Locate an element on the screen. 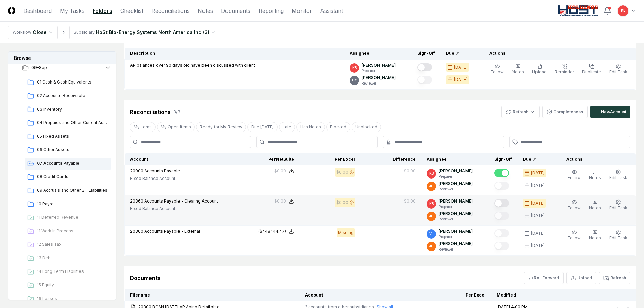  button: Completeness is located at coordinates (565, 112).